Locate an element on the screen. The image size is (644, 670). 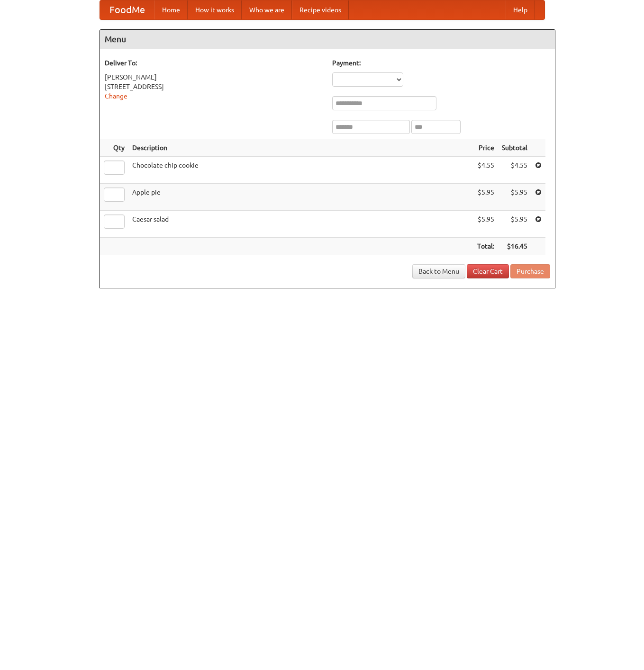
td: Apple pie is located at coordinates (301, 197).